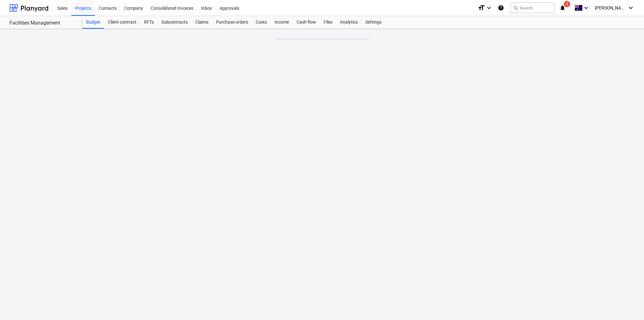 Image resolution: width=644 pixels, height=320 pixels. I want to click on div: Facilities Management, so click(42, 23).